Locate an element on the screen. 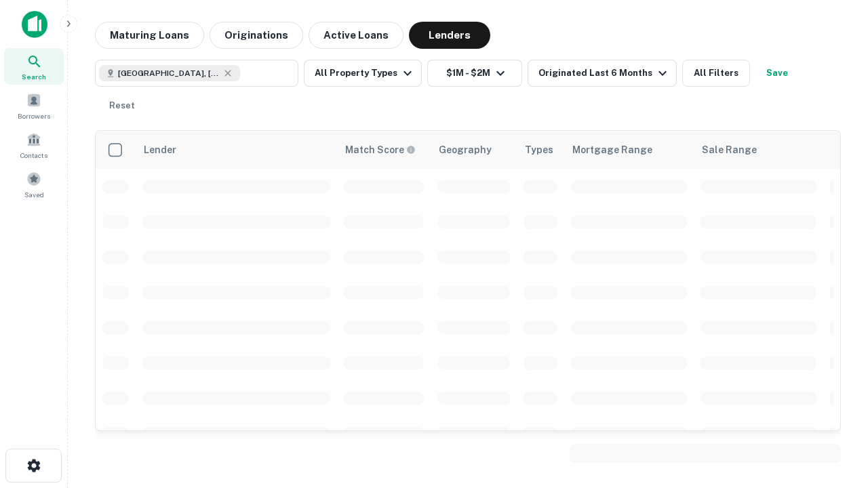  button: $1M - $2M is located at coordinates (475, 73).